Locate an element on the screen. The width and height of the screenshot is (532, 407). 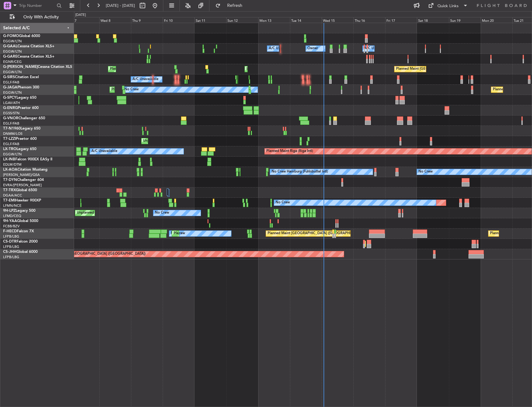
a: G-VNORChallenger 650 is located at coordinates (24, 118).